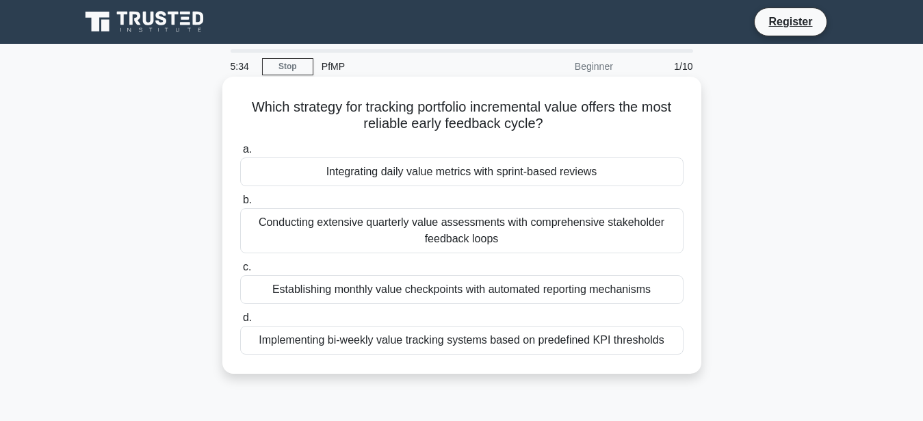 The image size is (923, 421). I want to click on div: Establishing monthly value checkpoints with automated reporting mechanisms, so click(462, 289).